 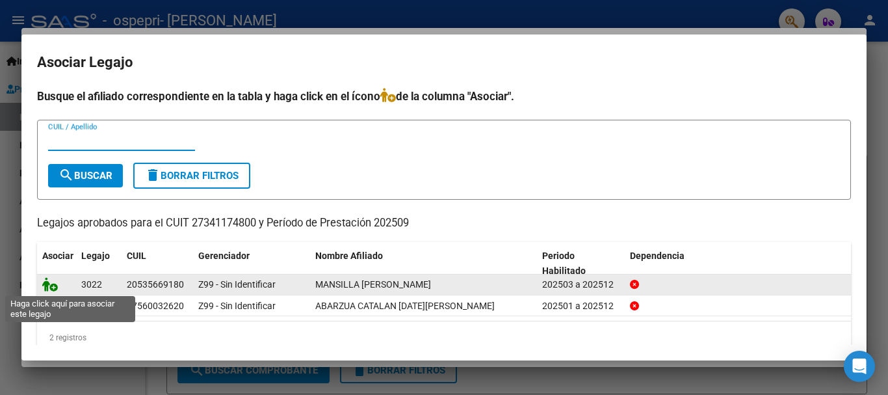 I want to click on span: ABARZUA CATALAN LUCIA MAYLEN, so click(x=405, y=305).